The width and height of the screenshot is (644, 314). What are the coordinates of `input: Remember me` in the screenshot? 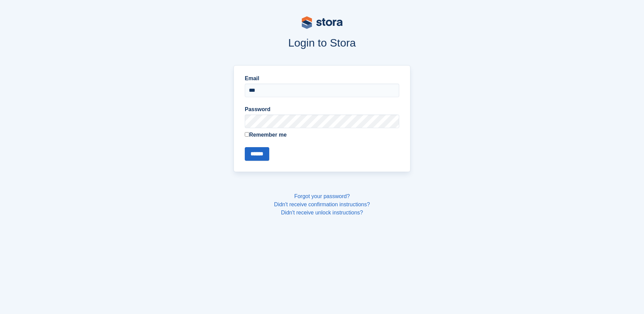 It's located at (247, 134).